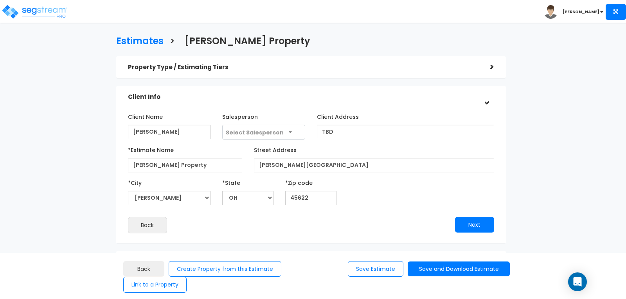 This screenshot has width=626, height=299. I want to click on img: logo_pro_r.png, so click(34, 12).